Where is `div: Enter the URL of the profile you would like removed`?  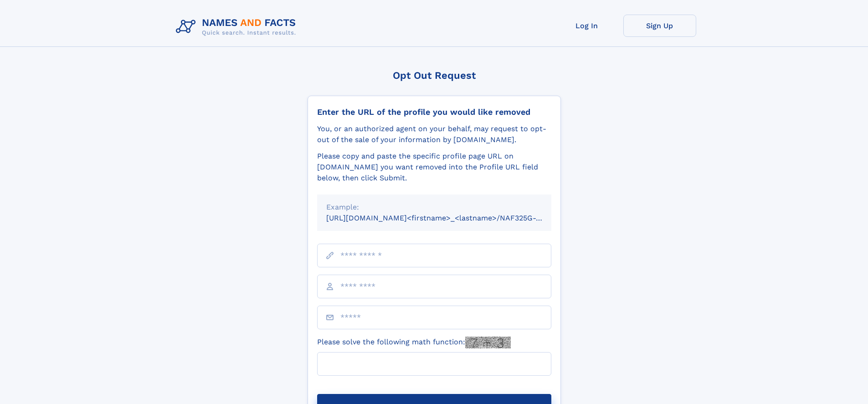
div: Enter the URL of the profile you would like removed is located at coordinates (434, 112).